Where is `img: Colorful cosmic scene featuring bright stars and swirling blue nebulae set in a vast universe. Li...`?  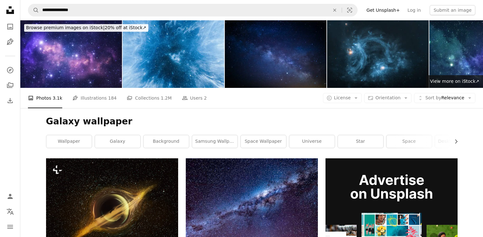
img: Colorful cosmic scene featuring bright stars and swirling blue nebulae set in a vast universe. Li... is located at coordinates (174, 54).